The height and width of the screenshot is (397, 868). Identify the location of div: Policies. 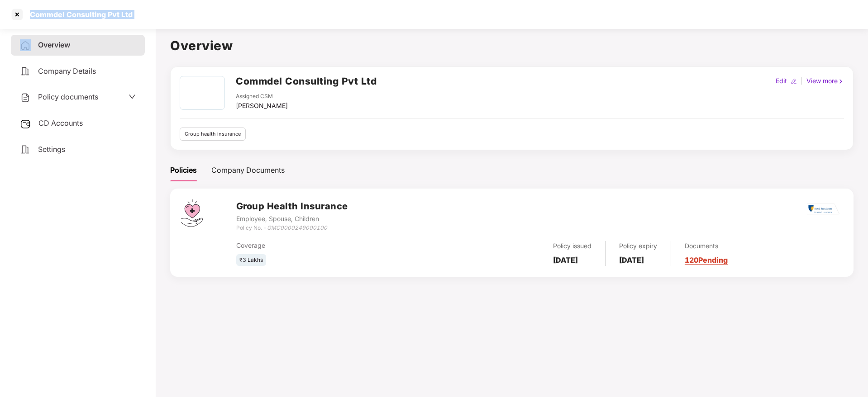
(183, 170).